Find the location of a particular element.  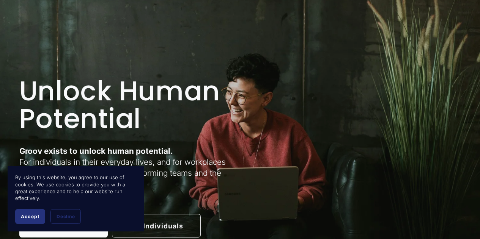

button: Accept is located at coordinates (30, 216).